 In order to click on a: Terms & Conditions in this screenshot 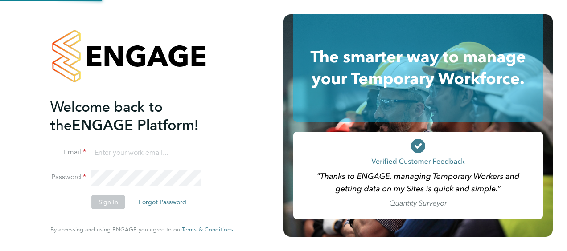, I will do `click(207, 230)`.